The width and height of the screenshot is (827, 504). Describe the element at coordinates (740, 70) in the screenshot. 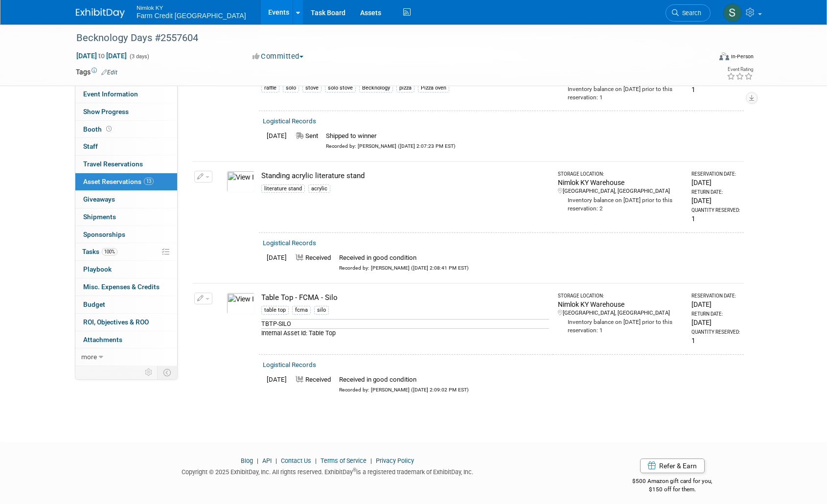

I see `div: Event Rating` at that location.